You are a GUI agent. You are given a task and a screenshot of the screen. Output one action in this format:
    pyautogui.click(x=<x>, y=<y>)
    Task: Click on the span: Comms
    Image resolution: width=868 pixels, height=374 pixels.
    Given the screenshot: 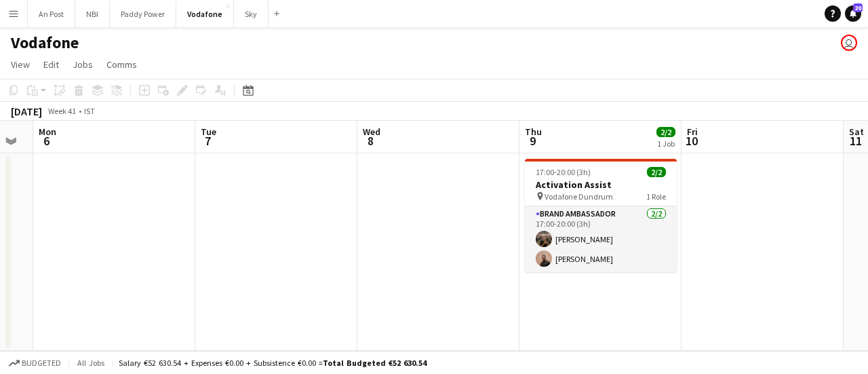 What is the action you would take?
    pyautogui.click(x=122, y=64)
    